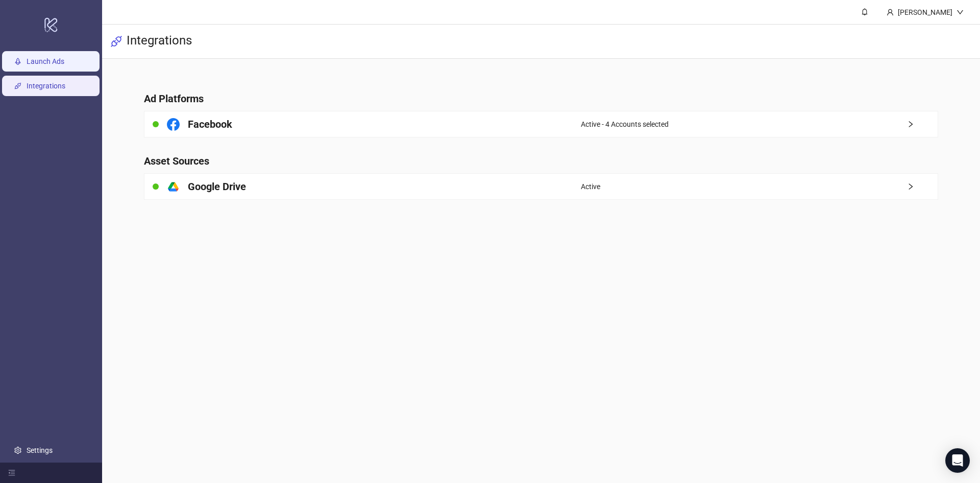 The width and height of the screenshot is (980, 483). I want to click on a: Settings, so click(40, 450).